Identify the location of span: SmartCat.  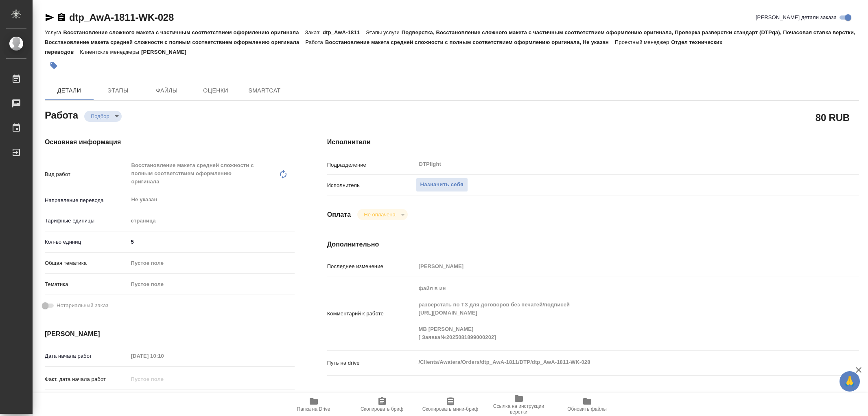
(264, 90).